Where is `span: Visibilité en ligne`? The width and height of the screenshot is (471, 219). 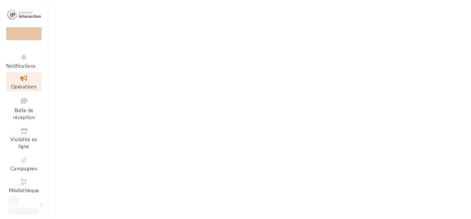 span: Visibilité en ligne is located at coordinates (24, 142).